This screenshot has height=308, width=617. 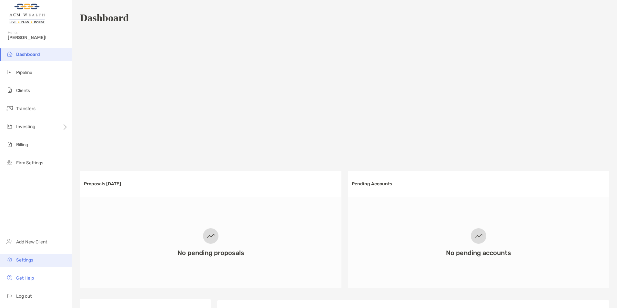 What do you see at coordinates (372, 184) in the screenshot?
I see `h3: Pending Accounts` at bounding box center [372, 184].